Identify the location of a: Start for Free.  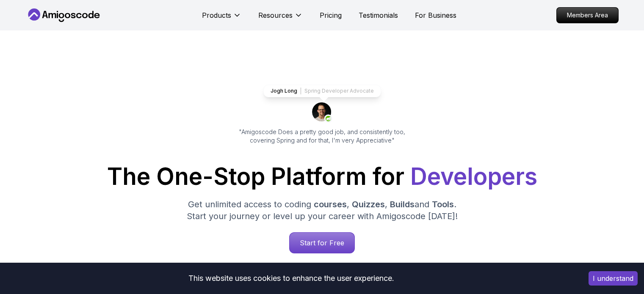
(321, 243).